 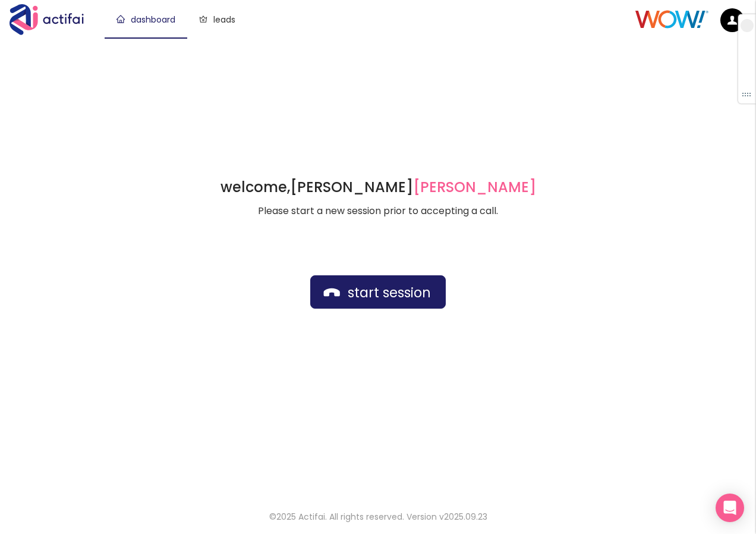 What do you see at coordinates (378, 211) in the screenshot?
I see `p: Please start a new session prior to accepting a call.` at bounding box center [378, 211].